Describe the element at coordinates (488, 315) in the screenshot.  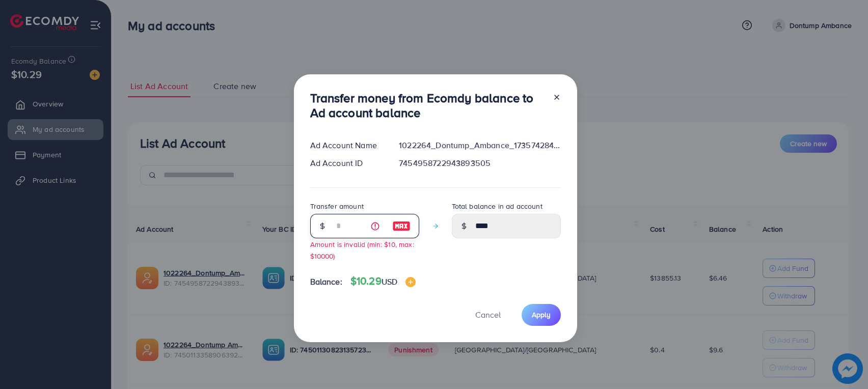
I see `button: Cancel` at that location.